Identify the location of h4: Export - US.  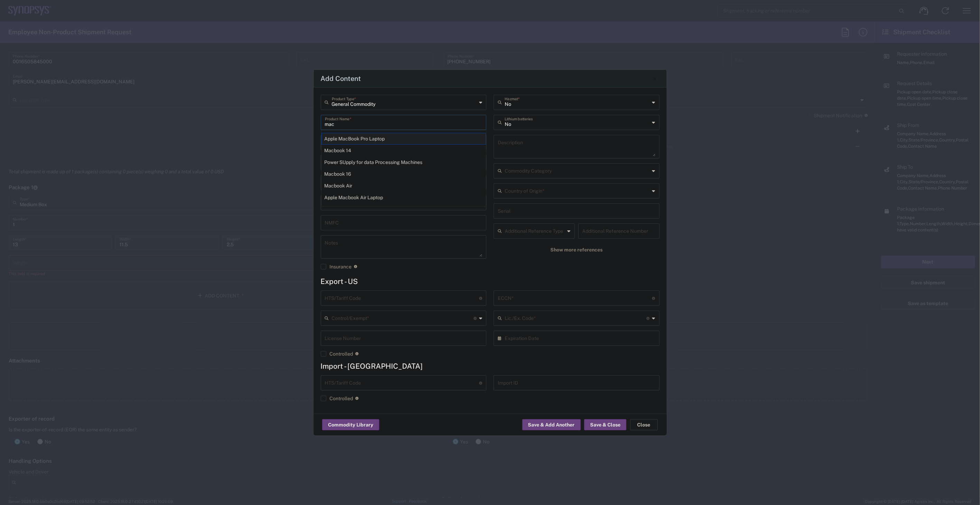
(490, 281).